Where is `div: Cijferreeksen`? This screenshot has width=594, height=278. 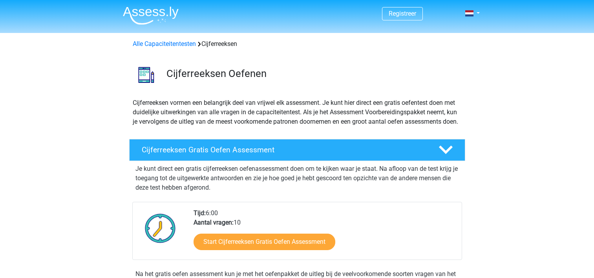 div: Cijferreeksen is located at coordinates (297, 44).